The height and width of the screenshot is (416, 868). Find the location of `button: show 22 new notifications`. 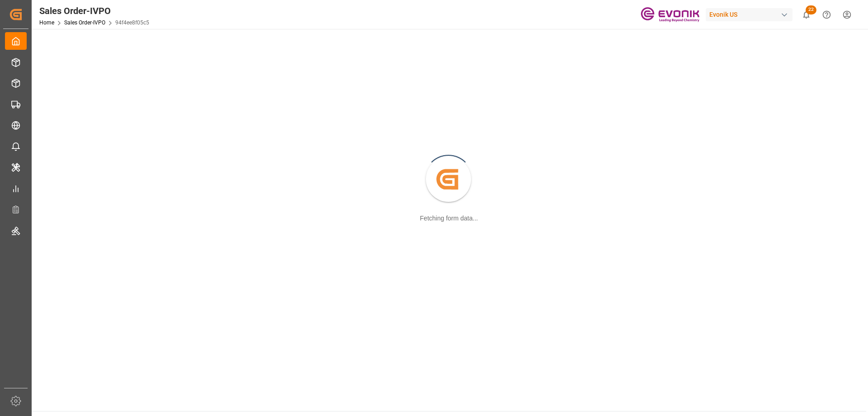

button: show 22 new notifications is located at coordinates (806, 15).